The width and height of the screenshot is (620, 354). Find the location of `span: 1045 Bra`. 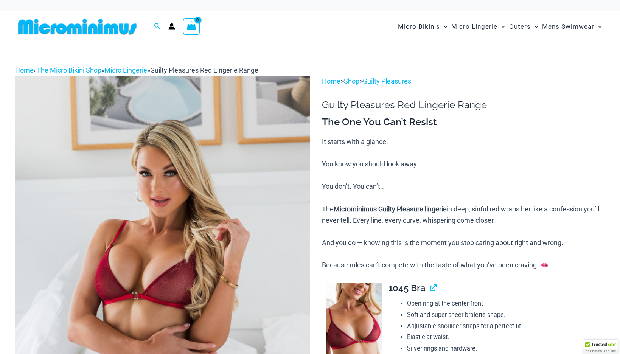

span: 1045 Bra is located at coordinates (407, 288).